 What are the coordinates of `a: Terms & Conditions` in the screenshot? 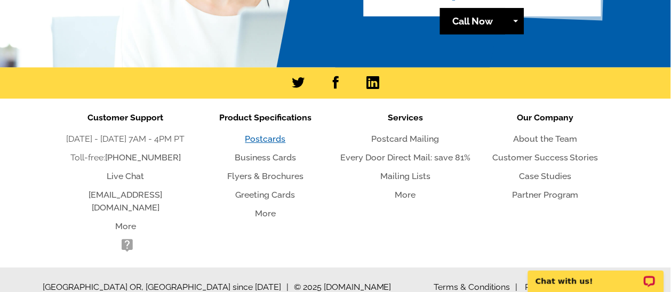 It's located at (476, 287).